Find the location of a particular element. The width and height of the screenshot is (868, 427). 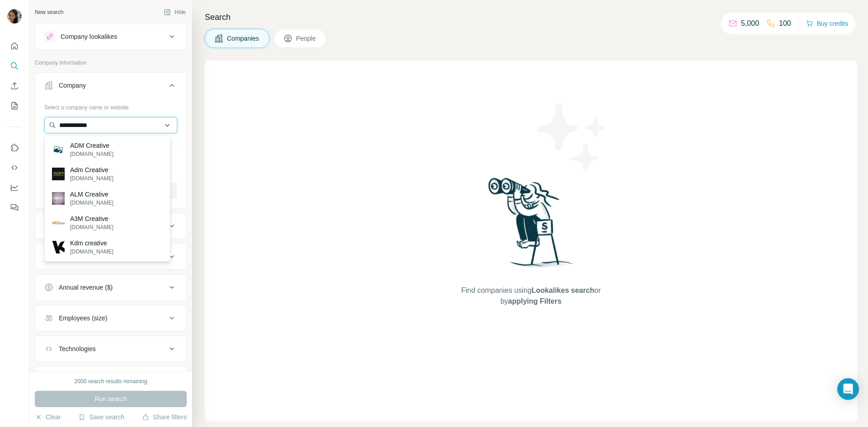

button: Company lookalikes is located at coordinates (111, 37).